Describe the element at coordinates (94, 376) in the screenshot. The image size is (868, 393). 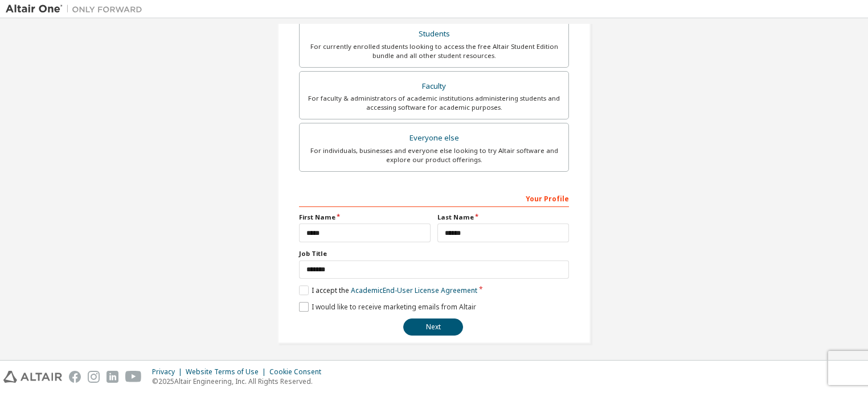
I see `img: instagram.svg` at that location.